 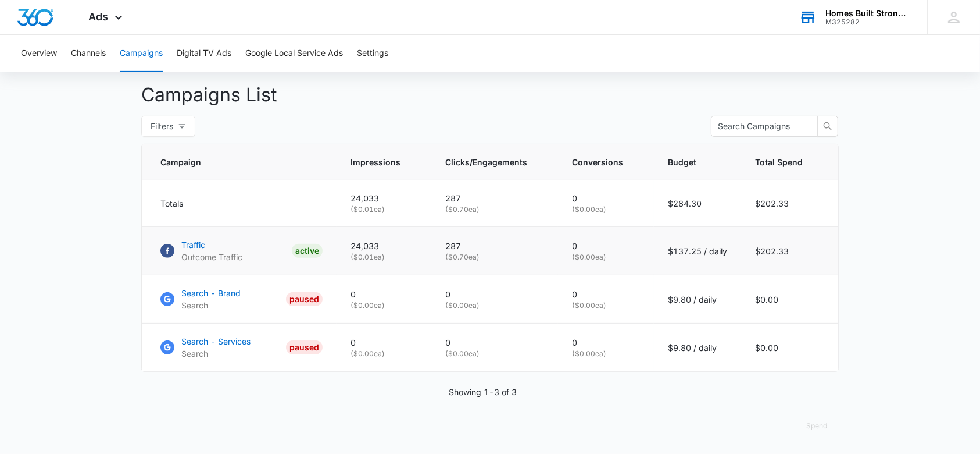 What do you see at coordinates (241, 251) in the screenshot?
I see `a: FacebookTrafficOutcome TrafficACTIVE` at bounding box center [241, 251].